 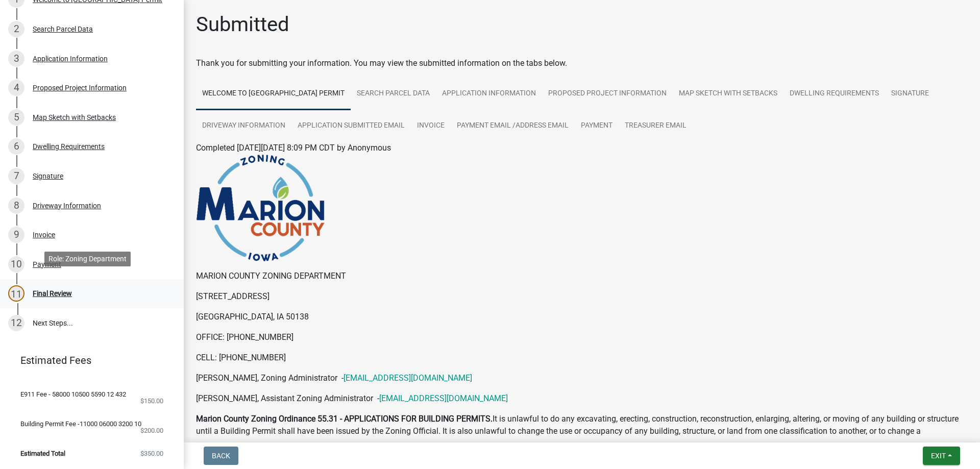 What do you see at coordinates (344, 418) in the screenshot?
I see `strong: Marion County Zoning Ordinance 55.31 - APPLICATIONS FOR BUILDING PERMITS.` at bounding box center [344, 418].